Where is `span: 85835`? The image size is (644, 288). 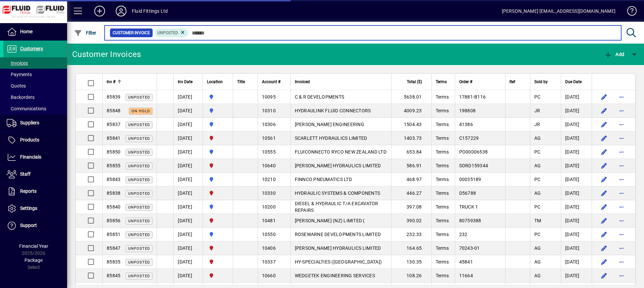
span: 85835 is located at coordinates (114, 262).